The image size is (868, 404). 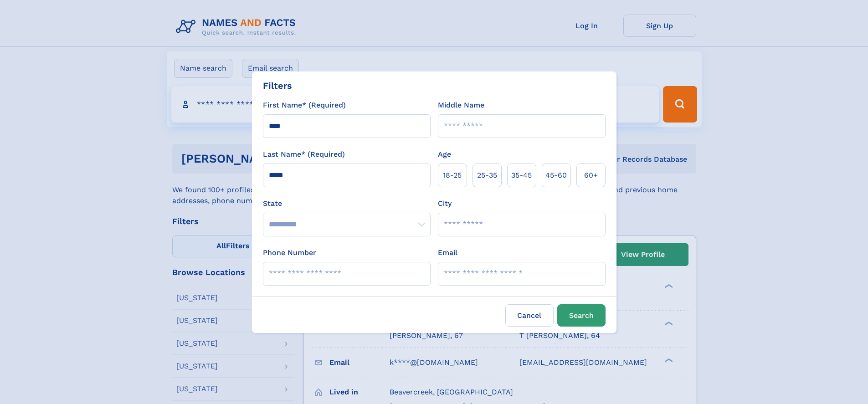 I want to click on span: 60+, so click(x=590, y=175).